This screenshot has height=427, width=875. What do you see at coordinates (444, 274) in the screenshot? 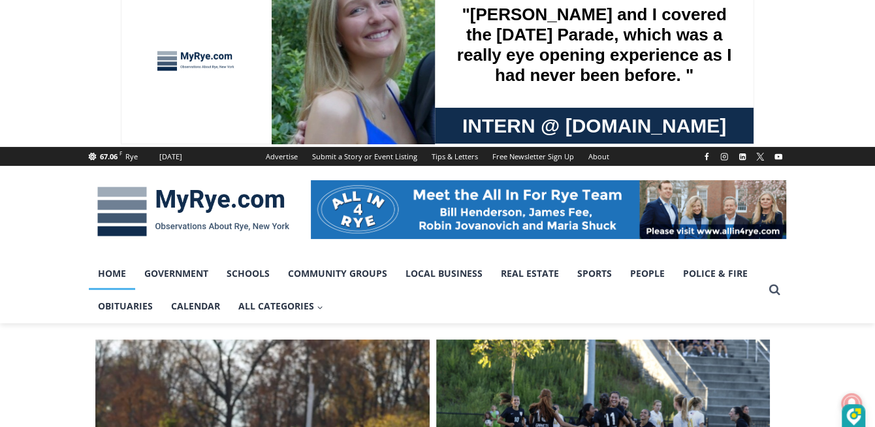
I see `a: Local Business` at bounding box center [444, 274].